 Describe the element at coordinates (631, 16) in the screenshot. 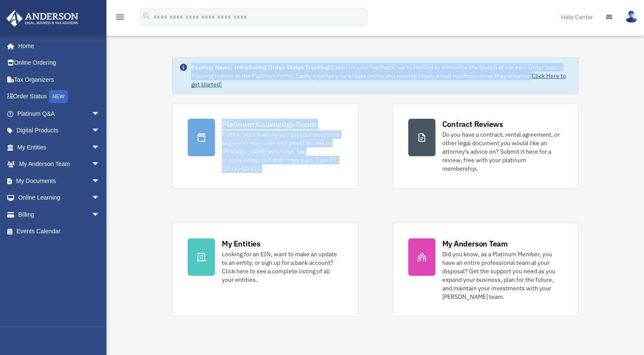

I see `img: User Pic` at that location.